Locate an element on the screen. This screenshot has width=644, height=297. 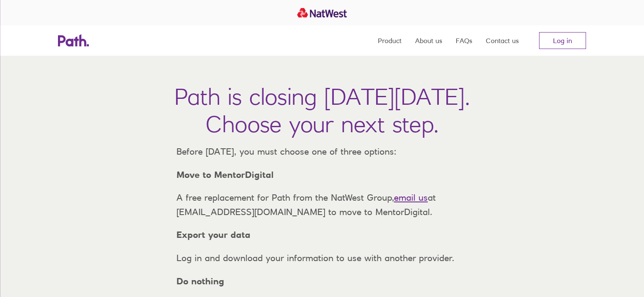
strong: Do nothing is located at coordinates (200, 281).